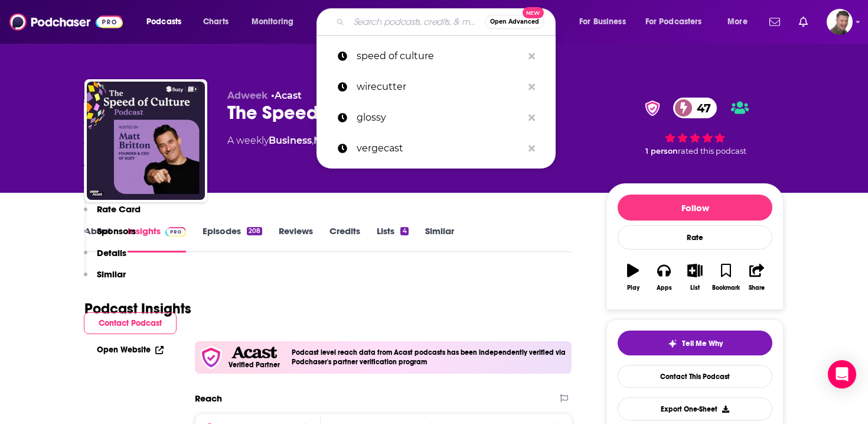 Image resolution: width=868 pixels, height=424 pixels. What do you see at coordinates (439, 148) in the screenshot?
I see `p: vergecast` at bounding box center [439, 148].